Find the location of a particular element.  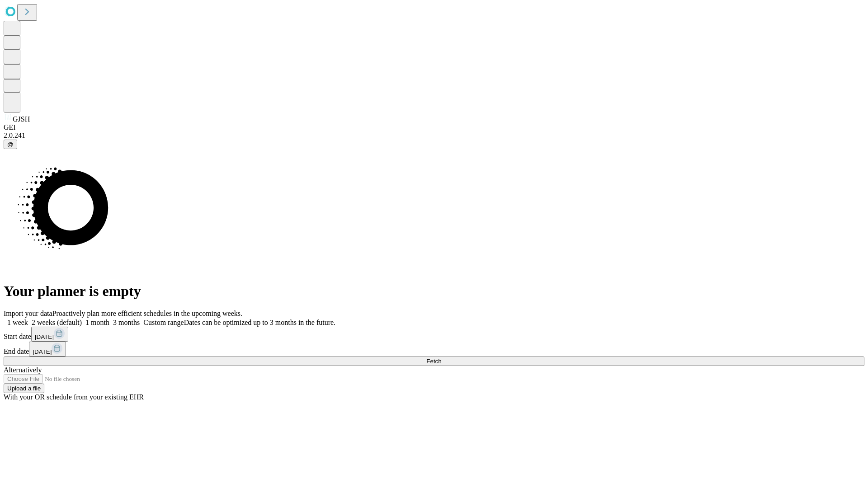

button: Upload a file is located at coordinates (24, 389).